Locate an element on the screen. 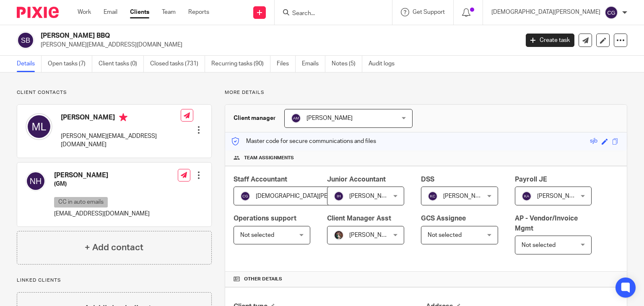 The width and height of the screenshot is (644, 306). h4: + Add contact is located at coordinates (114, 248).